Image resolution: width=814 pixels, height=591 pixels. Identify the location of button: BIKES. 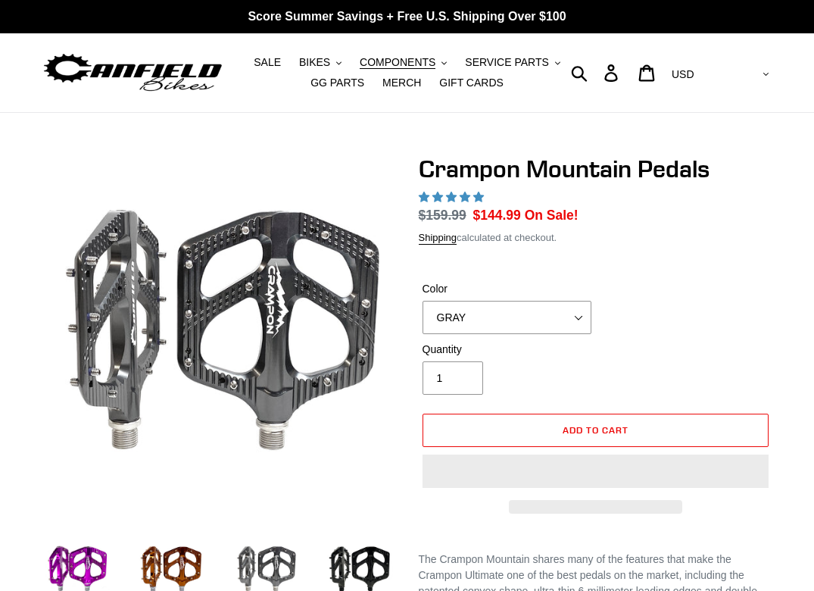
(320, 62).